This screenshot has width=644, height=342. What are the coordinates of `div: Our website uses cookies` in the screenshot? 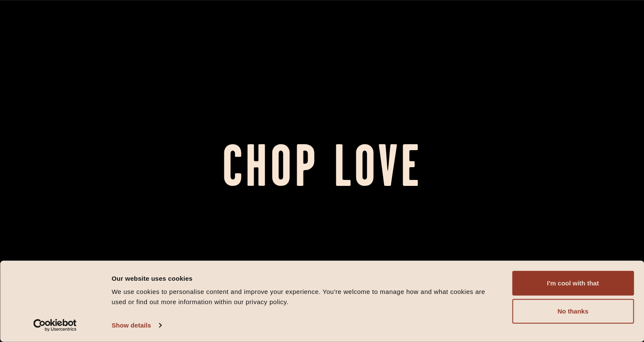 It's located at (302, 278).